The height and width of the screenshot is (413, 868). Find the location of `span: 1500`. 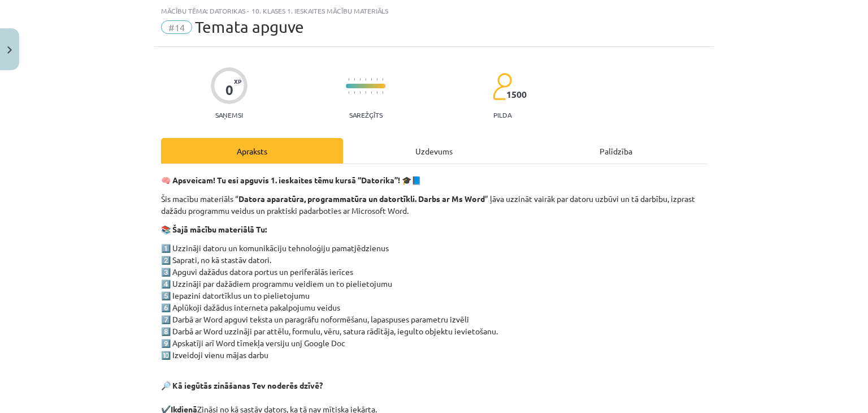

span: 1500 is located at coordinates (517, 94).